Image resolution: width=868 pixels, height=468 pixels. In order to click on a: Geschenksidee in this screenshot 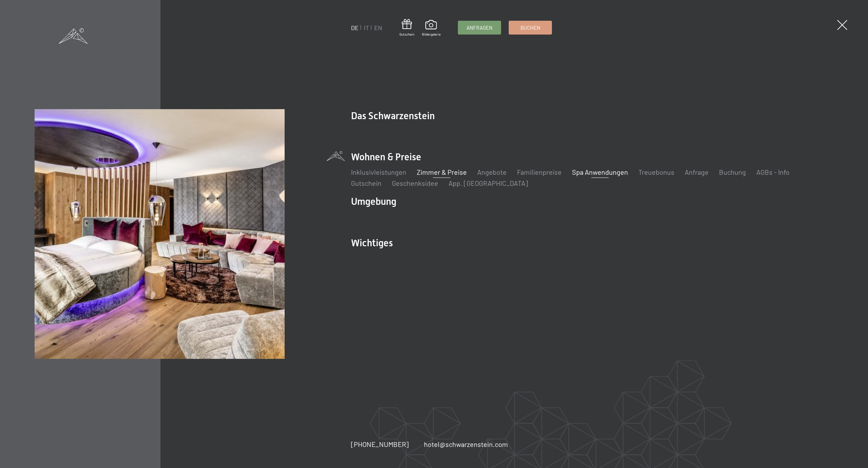, I will do `click(415, 184)`.